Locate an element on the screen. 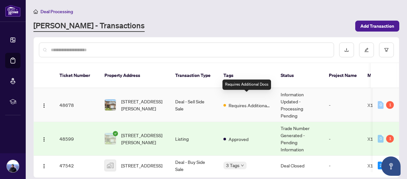 The image size is (407, 179). span: filter is located at coordinates (387, 50).